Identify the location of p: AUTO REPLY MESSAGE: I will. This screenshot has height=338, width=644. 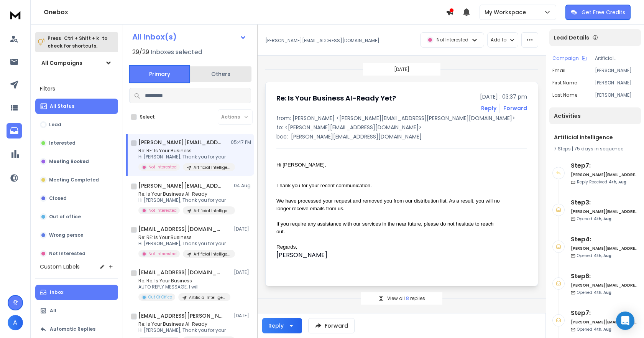
(185, 287).